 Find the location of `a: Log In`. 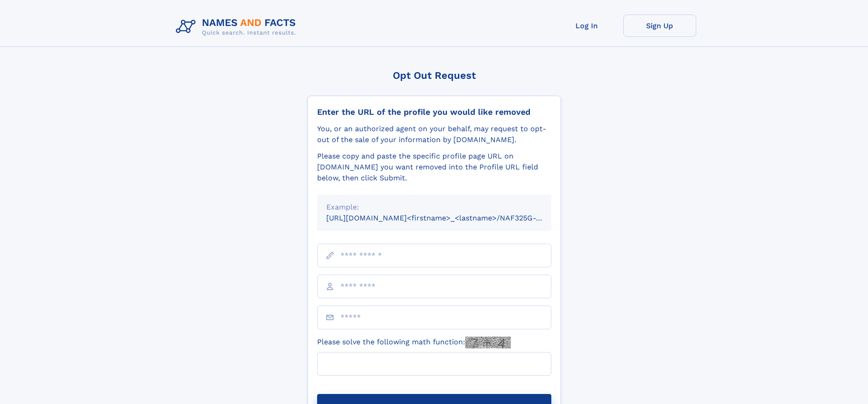

a: Log In is located at coordinates (587, 26).